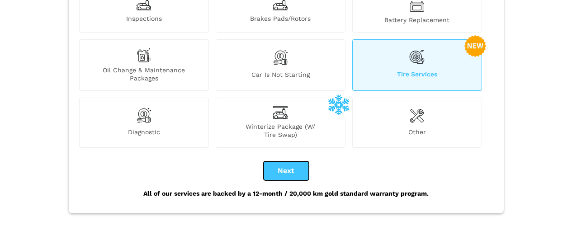 The width and height of the screenshot is (572, 249). Describe the element at coordinates (286, 171) in the screenshot. I see `button: Next` at that location.